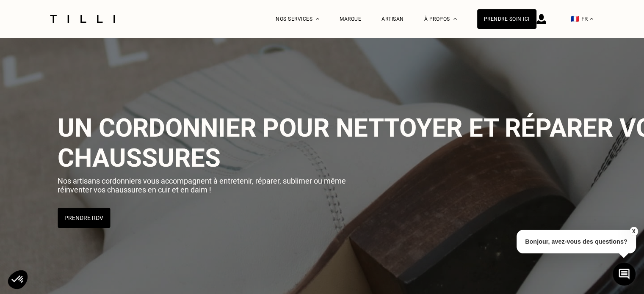  I want to click on img: Logo du service de couturière Tilli, so click(82, 18).